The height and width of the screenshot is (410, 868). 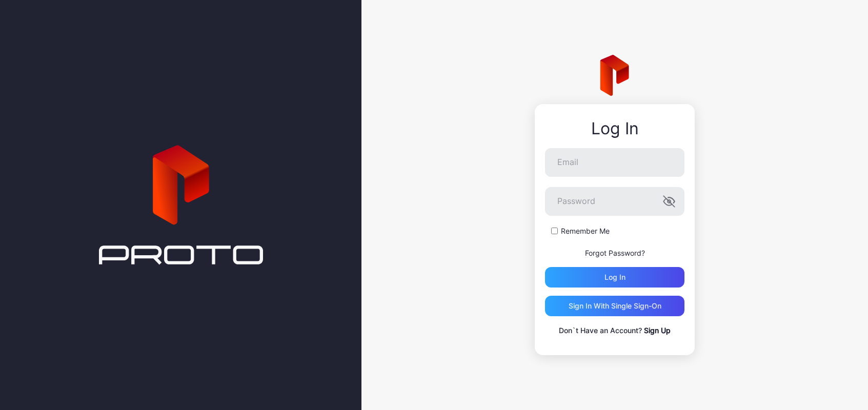 I want to click on div: Log in, so click(x=615, y=278).